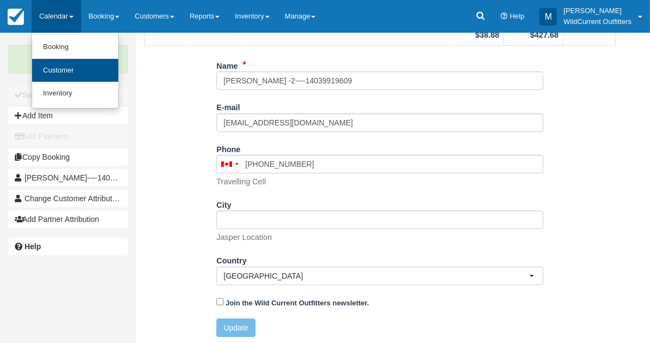  Describe the element at coordinates (75, 47) in the screenshot. I see `a: Booking` at that location.